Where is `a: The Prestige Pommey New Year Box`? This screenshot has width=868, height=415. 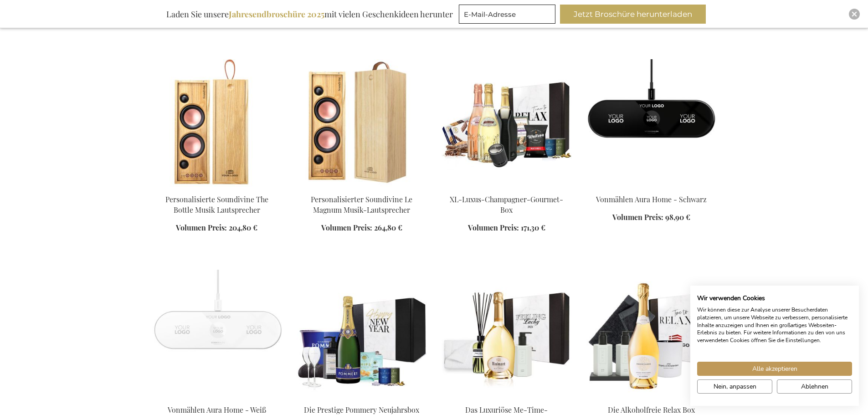 a: The Prestige Pommey New Year Box is located at coordinates (362, 398).